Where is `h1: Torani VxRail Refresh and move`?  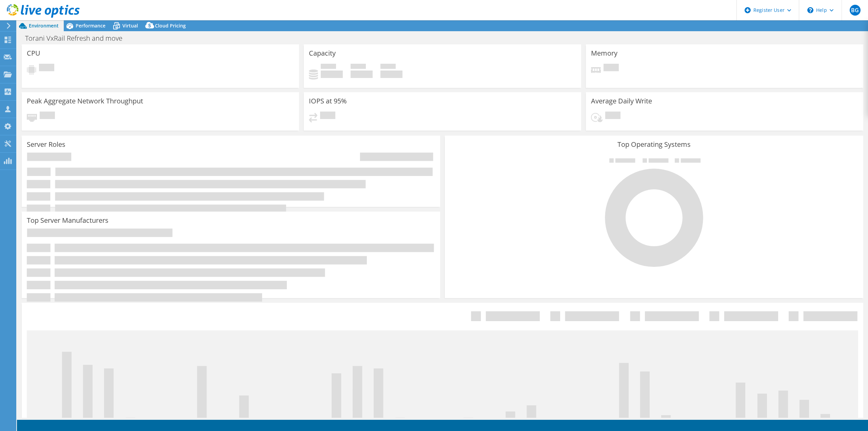
h1: Torani VxRail Refresh and move is located at coordinates (77, 39).